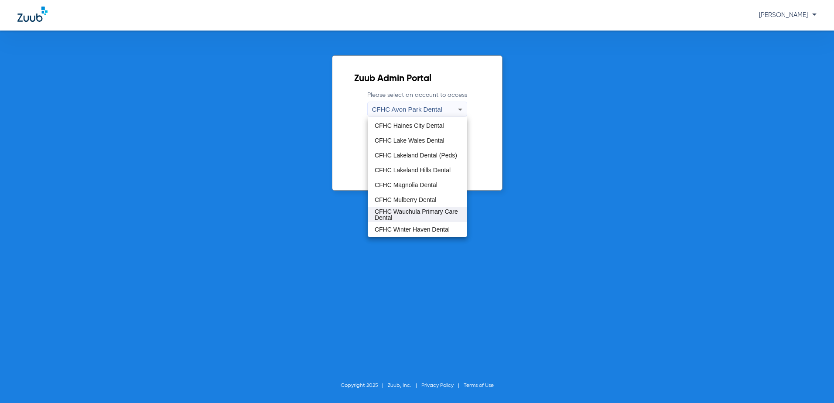 The width and height of the screenshot is (834, 403). What do you see at coordinates (406, 200) in the screenshot?
I see `span: CFHC Mulberry Dental` at bounding box center [406, 200].